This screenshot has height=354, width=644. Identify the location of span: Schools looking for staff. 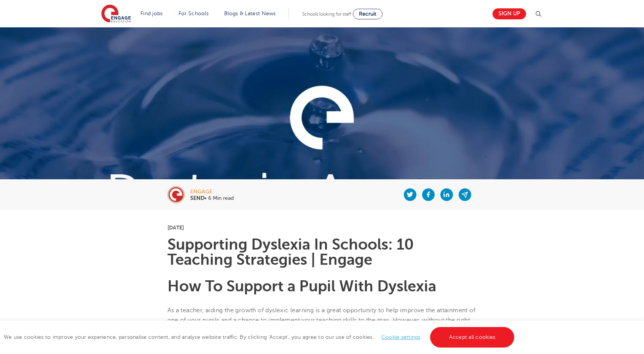
(326, 14).